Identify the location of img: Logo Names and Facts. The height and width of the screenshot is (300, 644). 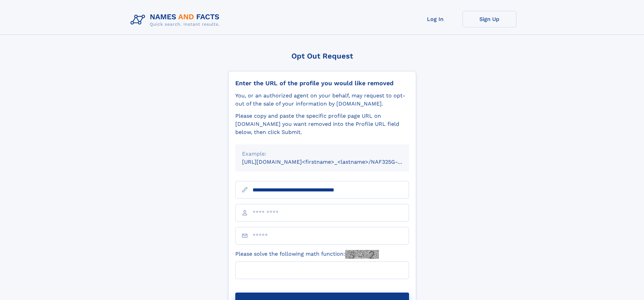
(177, 20).